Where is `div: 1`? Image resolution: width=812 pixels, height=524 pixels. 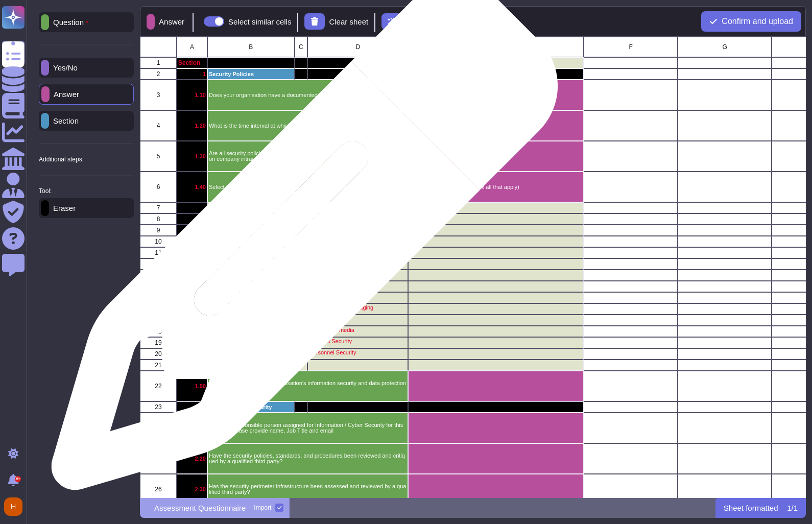 div: 1 is located at coordinates (159, 63).